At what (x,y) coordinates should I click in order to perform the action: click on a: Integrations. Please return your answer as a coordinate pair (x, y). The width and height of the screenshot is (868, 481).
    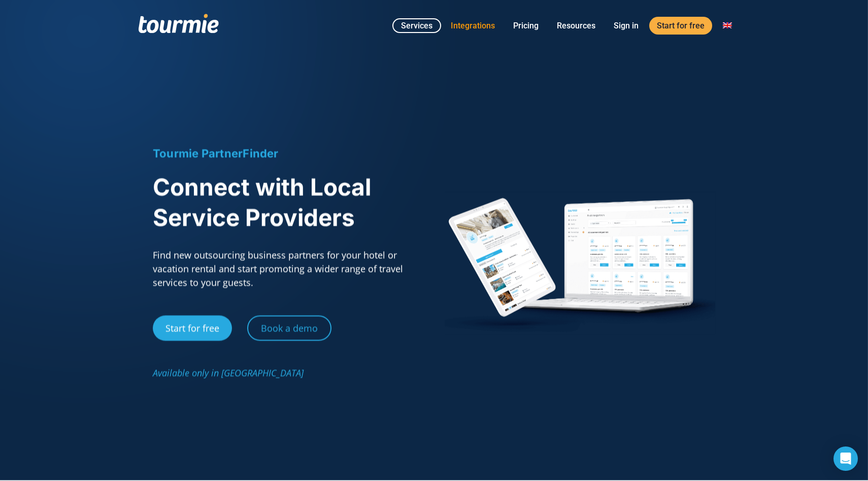
    Looking at the image, I should click on (472, 25).